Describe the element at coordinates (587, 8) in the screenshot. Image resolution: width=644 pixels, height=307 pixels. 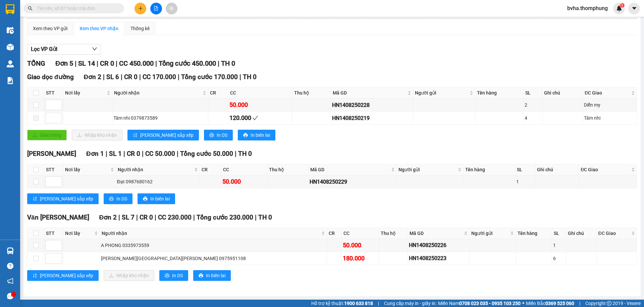
I see `span: bvha.thomphung` at that location.